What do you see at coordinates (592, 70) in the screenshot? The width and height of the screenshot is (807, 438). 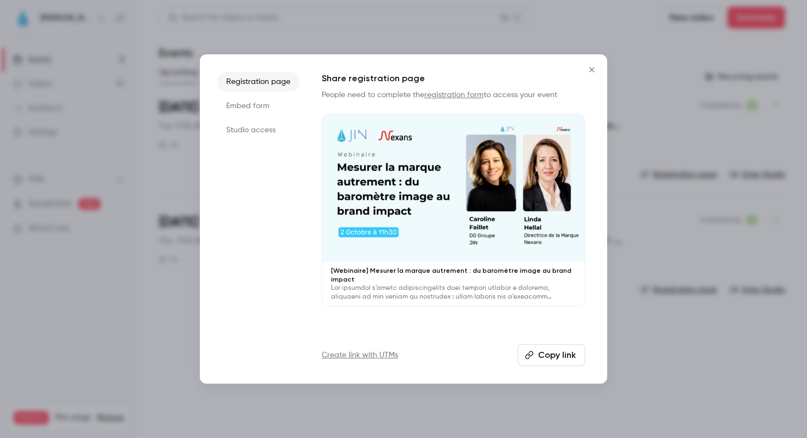 I see `button: Close` at bounding box center [592, 70].